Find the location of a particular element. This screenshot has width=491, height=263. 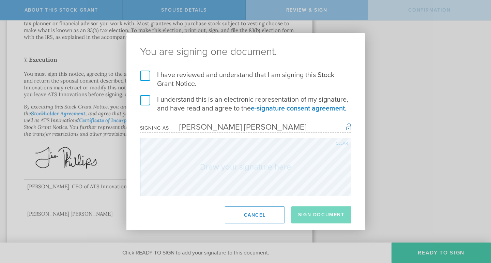

a: e-signature consent agreement is located at coordinates (298, 108).